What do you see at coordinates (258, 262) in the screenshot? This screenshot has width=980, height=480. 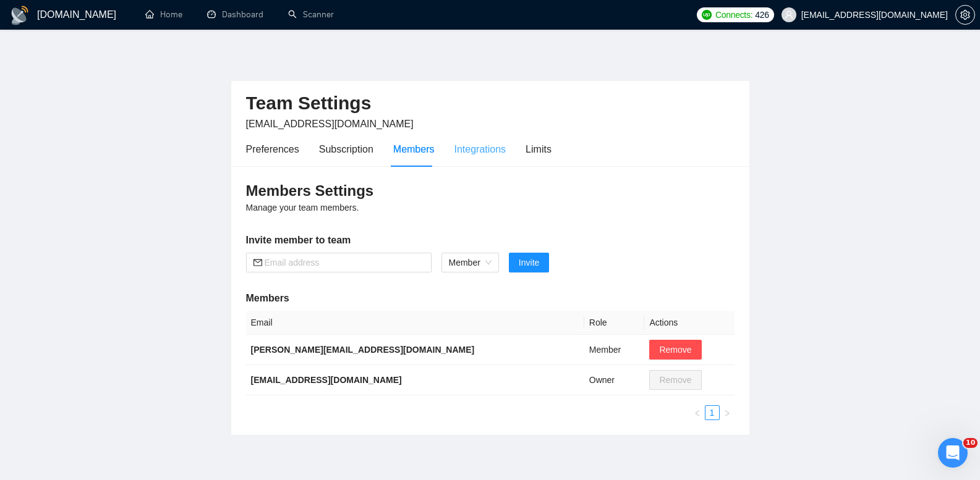 I see `span: mail` at bounding box center [258, 262].